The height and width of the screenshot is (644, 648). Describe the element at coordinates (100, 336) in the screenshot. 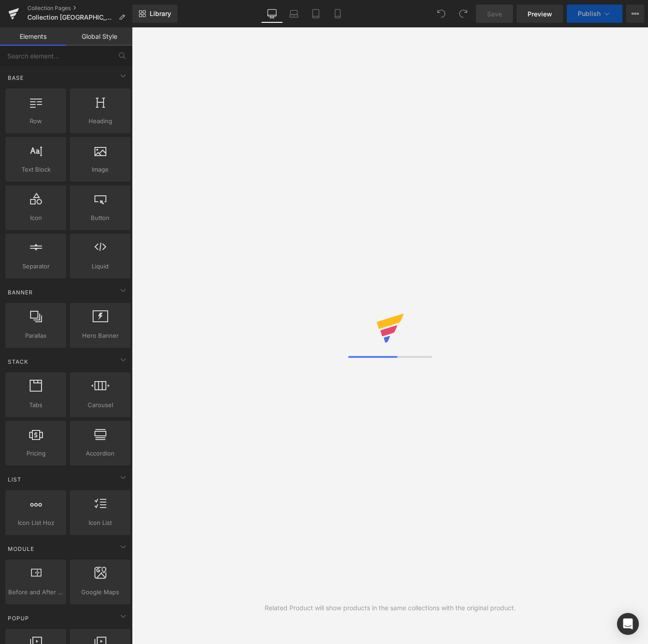

I see `span: Hero Banner` at that location.